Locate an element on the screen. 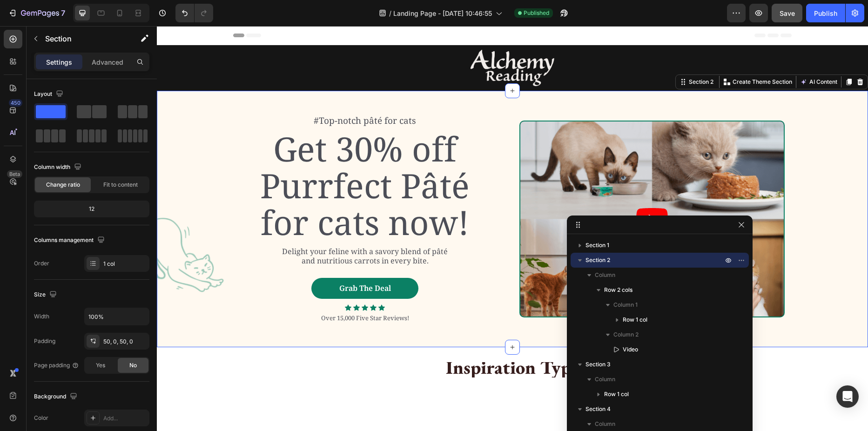 This screenshot has height=431, width=868. span: Column 1 is located at coordinates (626, 305).